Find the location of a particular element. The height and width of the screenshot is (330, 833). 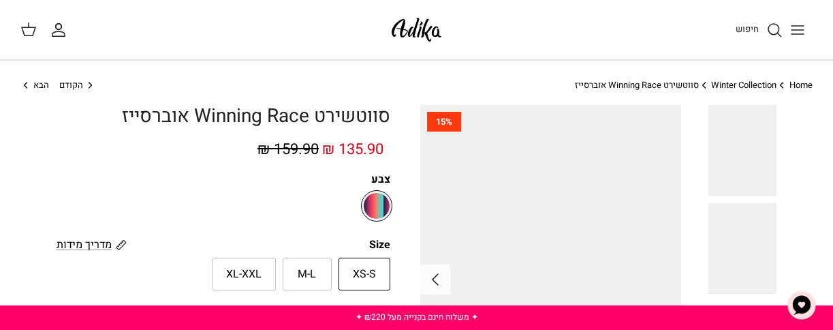

span: 135.90 ₪ is located at coordinates (353, 149).